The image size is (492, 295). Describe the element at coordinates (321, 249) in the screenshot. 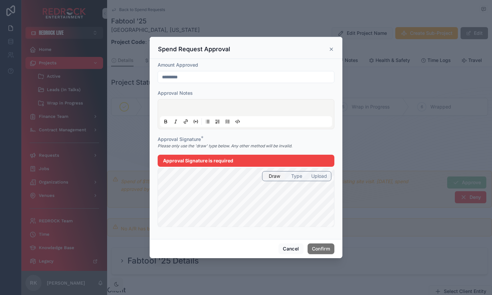

I see `button: Confirm` at that location.